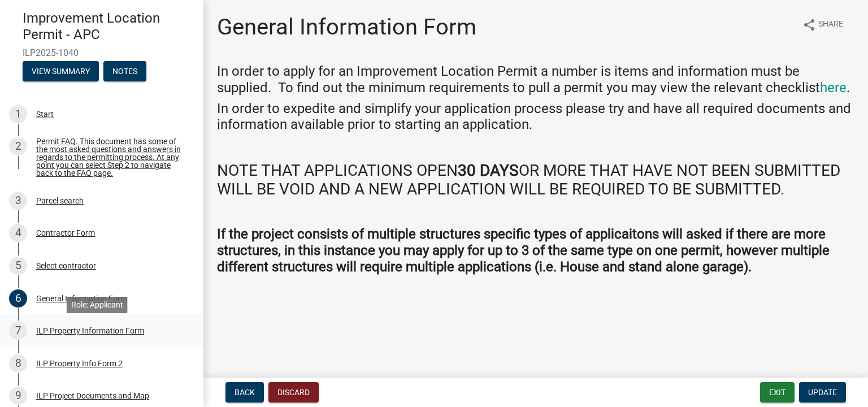 Image resolution: width=868 pixels, height=407 pixels. Describe the element at coordinates (93, 396) in the screenshot. I see `div: ILP Project Documents and Map` at that location.